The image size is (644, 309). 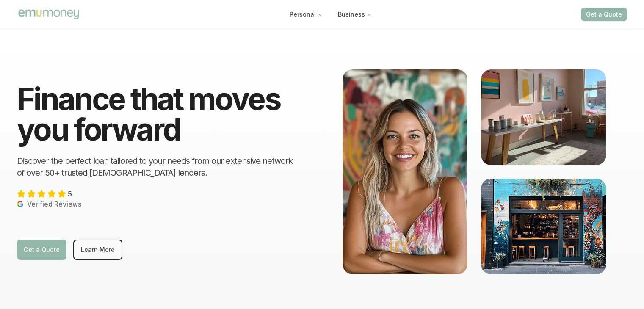 I want to click on span: 5, so click(x=70, y=194).